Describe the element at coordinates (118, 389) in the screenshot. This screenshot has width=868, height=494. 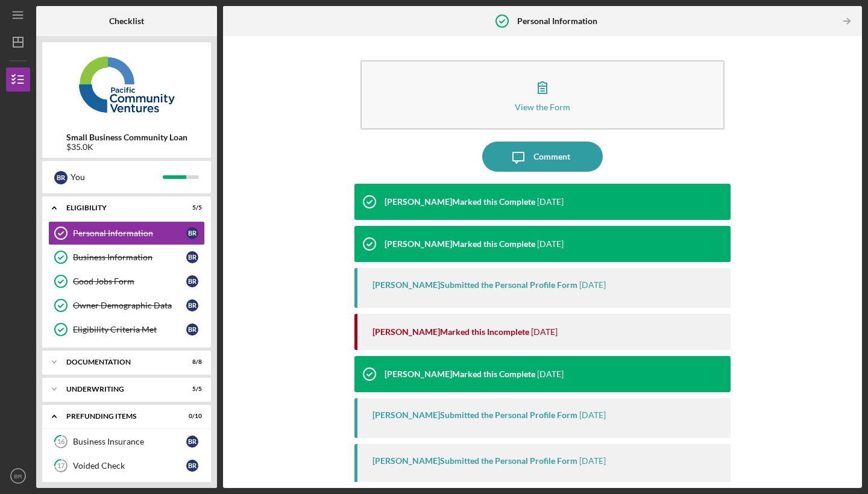
I see `div: Underwriting` at that location.